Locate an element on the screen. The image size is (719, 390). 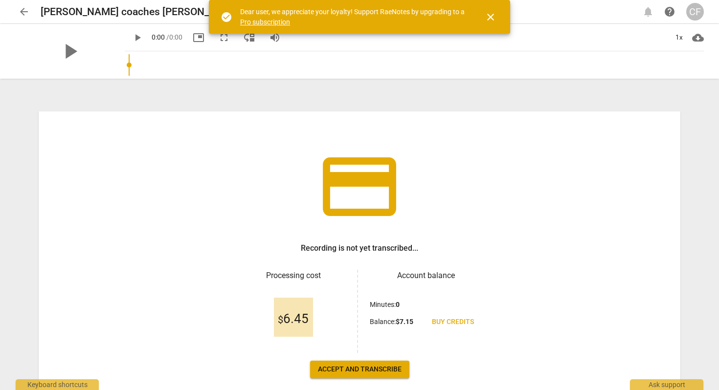
span: picture_in_picture is located at coordinates (199, 38).